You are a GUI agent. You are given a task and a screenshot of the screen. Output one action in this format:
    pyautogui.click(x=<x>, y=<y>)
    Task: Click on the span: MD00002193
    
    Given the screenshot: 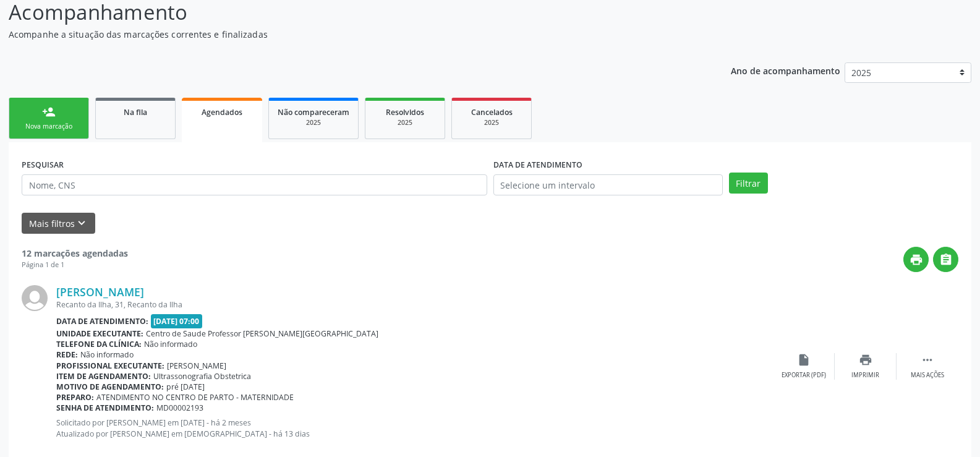 What is the action you would take?
    pyautogui.click(x=180, y=407)
    